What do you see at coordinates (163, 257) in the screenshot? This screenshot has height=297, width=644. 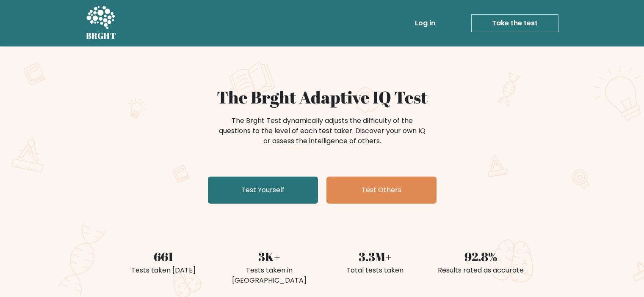 I see `div: 661` at bounding box center [163, 257].